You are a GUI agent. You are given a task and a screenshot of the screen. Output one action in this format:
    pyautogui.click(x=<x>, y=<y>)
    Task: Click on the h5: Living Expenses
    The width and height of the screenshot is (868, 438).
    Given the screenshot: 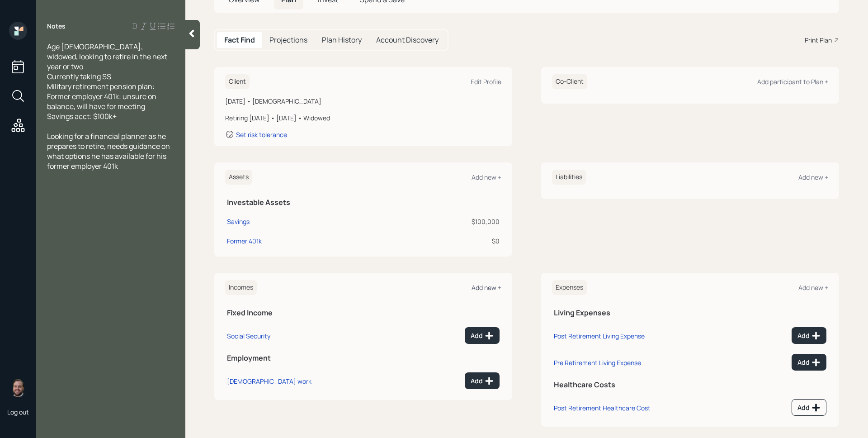 What is the action you would take?
    pyautogui.click(x=690, y=312)
    